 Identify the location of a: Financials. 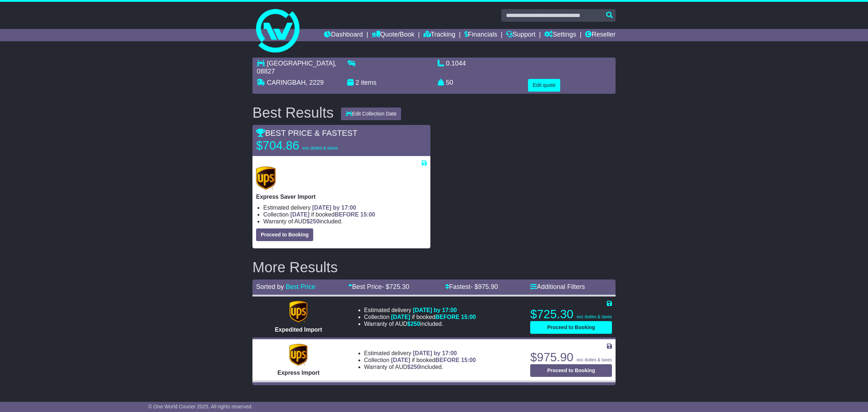
(481, 35).